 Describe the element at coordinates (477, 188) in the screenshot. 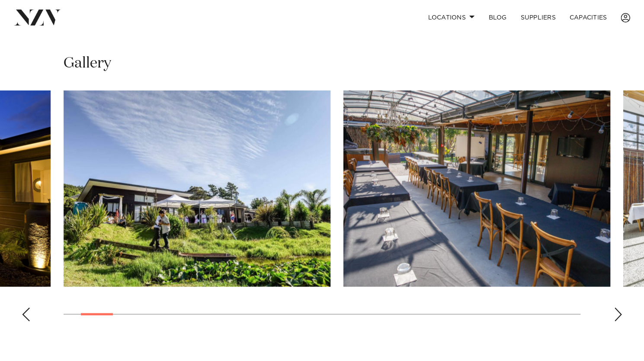

I see `swiper-slide: 3 / 30` at that location.